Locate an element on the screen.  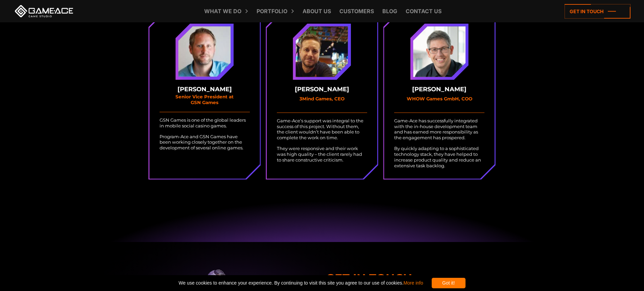
a: More info is located at coordinates (413, 283).